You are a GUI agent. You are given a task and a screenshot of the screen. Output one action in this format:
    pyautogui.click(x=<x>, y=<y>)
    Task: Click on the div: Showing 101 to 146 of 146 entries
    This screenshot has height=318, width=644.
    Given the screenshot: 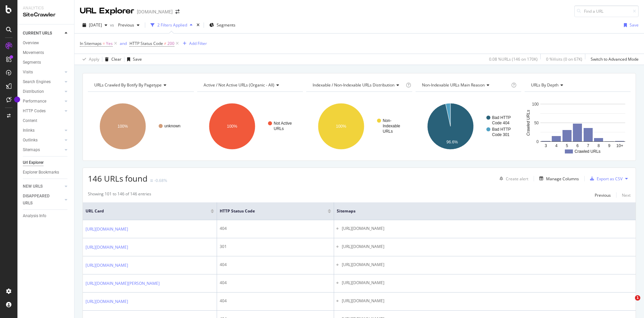 What is the action you would take?
    pyautogui.click(x=119, y=195)
    